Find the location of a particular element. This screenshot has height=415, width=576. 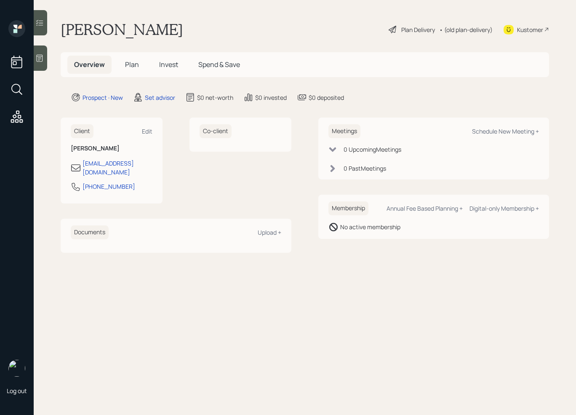

h6: Co-client is located at coordinates (216, 131).